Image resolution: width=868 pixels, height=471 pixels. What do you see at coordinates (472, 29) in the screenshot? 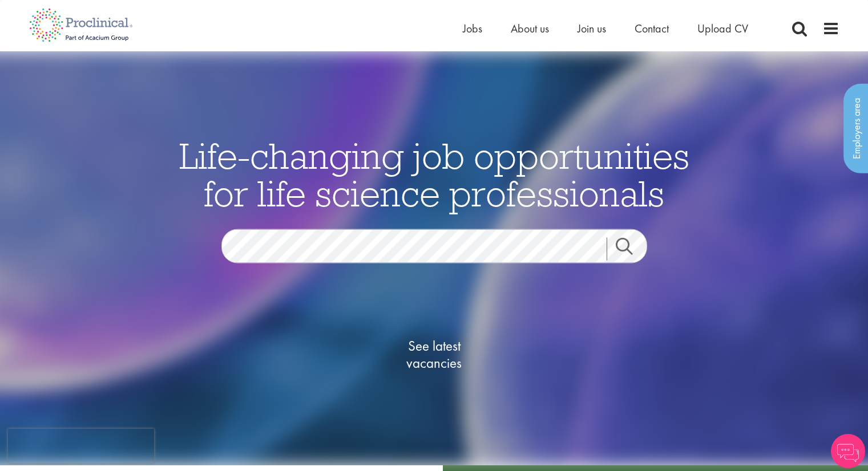
I see `span: Jobs` at bounding box center [472, 29].